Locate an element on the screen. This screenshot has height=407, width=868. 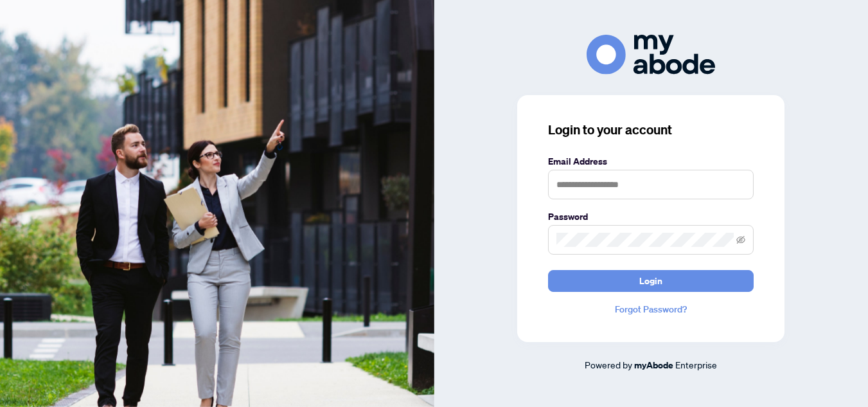
span: Enterprise is located at coordinates (696, 365).